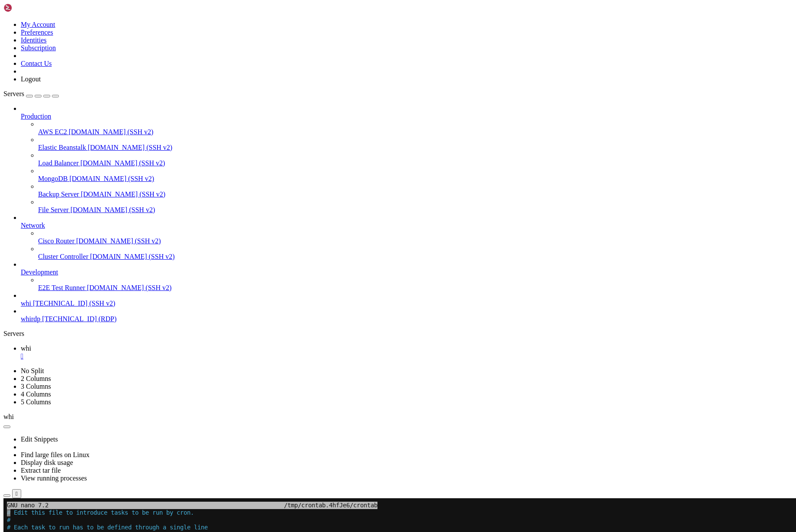  Describe the element at coordinates (14, 93) in the screenshot. I see `span: Servers` at that location.